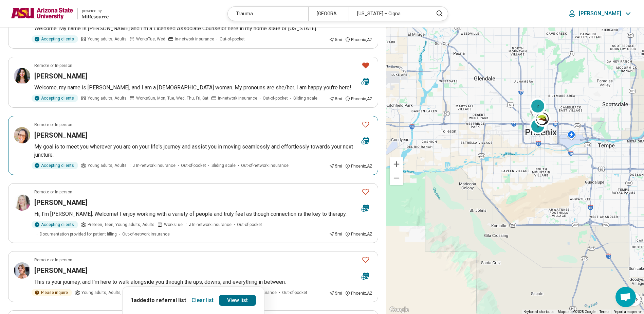 Image resolution: width=644 pixels, height=314 pixels. I want to click on a: Arizona State Universitypowered by, so click(60, 14).